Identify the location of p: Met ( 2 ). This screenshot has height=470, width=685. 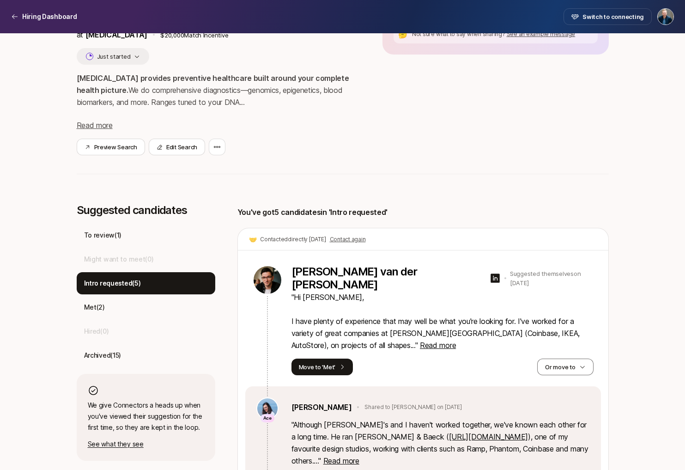
(94, 307).